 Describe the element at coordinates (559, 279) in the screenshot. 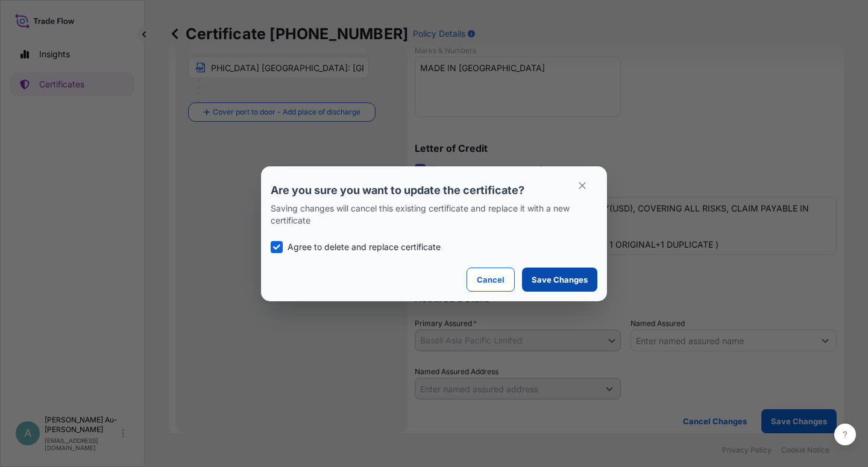

I see `p: Save Changes` at that location.